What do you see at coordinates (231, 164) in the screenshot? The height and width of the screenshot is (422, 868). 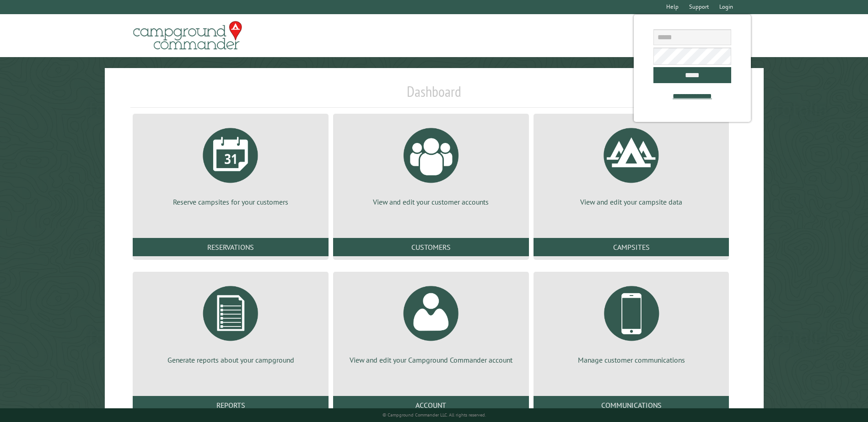 I see `a: Reserve campsites for your customers` at bounding box center [231, 164].